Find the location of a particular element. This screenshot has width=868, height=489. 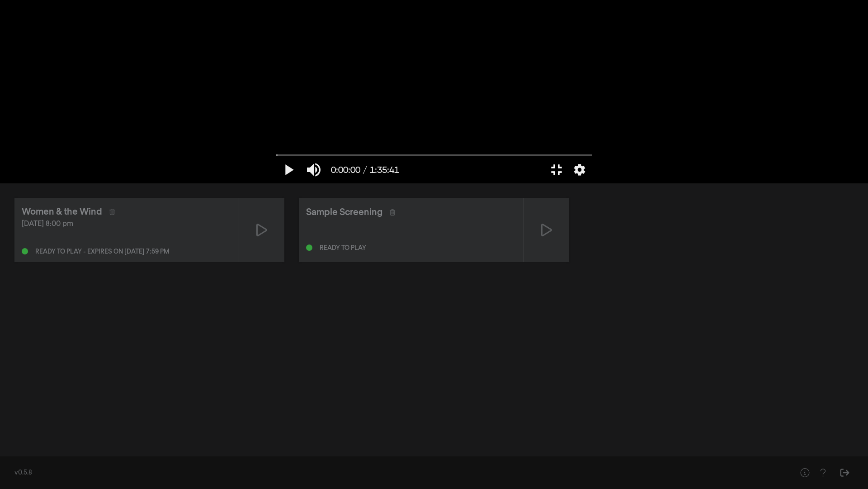

button: More settings is located at coordinates (580, 170).